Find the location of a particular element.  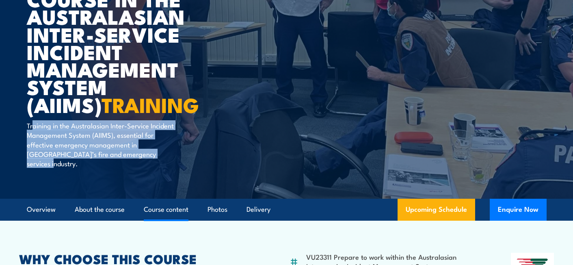

a: Upcoming Schedule is located at coordinates (436, 209).